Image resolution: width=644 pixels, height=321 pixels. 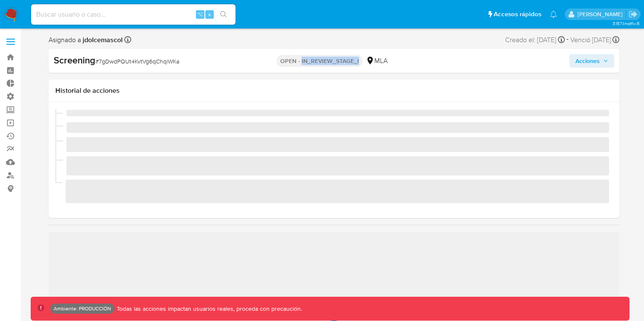 What do you see at coordinates (633, 14) in the screenshot?
I see `a: Salir` at bounding box center [633, 14].